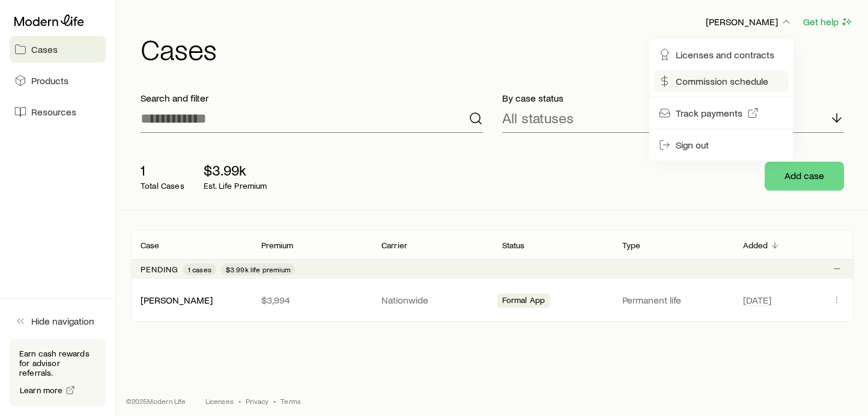 Image resolution: width=868 pixels, height=416 pixels. What do you see at coordinates (156, 401) in the screenshot?
I see `p: © 2025 Modern Life` at bounding box center [156, 401].